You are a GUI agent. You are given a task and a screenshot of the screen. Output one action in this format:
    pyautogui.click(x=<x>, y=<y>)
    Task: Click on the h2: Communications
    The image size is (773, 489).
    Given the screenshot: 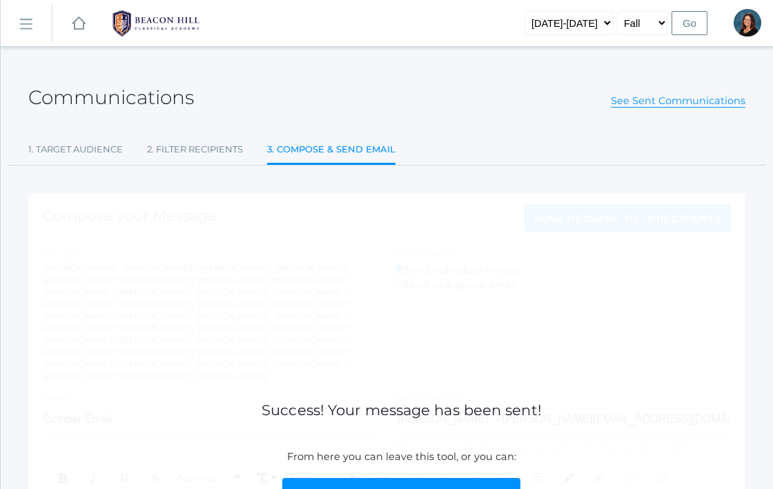 What is the action you would take?
    pyautogui.click(x=111, y=97)
    